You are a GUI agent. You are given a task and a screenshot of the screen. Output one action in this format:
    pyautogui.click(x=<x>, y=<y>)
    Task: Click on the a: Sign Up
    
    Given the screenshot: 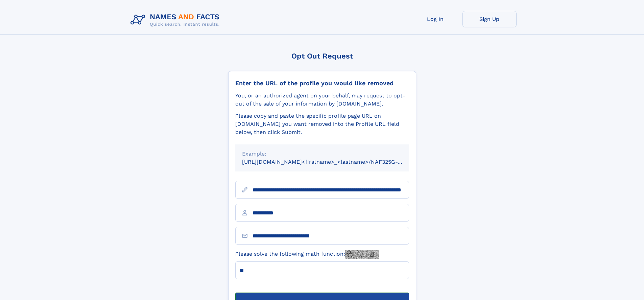 What is the action you would take?
    pyautogui.click(x=490, y=19)
    